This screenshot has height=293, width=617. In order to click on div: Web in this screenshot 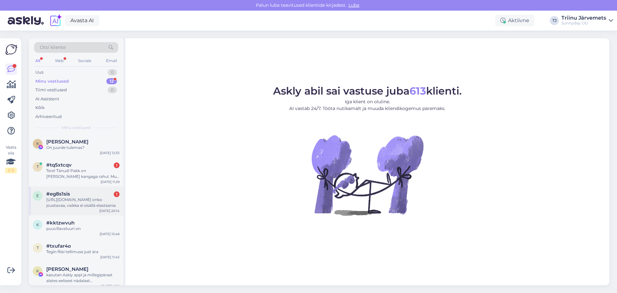, I will do `click(59, 61)`.